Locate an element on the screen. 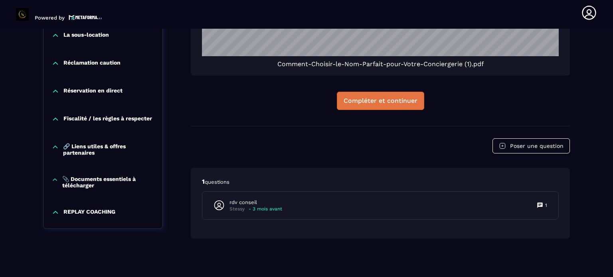 This screenshot has height=277, width=613. p: Fiscalité / les règles à respecter is located at coordinates (108, 119).